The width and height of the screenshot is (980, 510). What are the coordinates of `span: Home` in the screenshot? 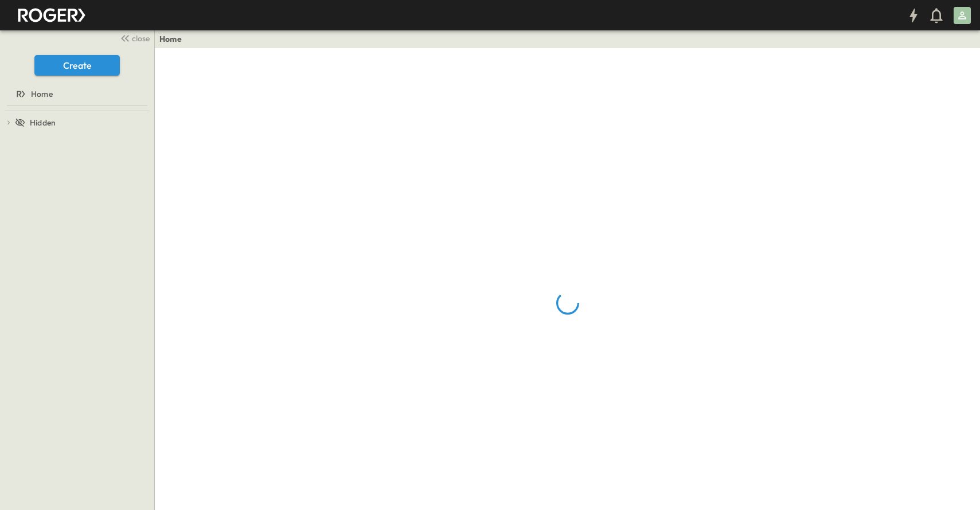 It's located at (42, 94).